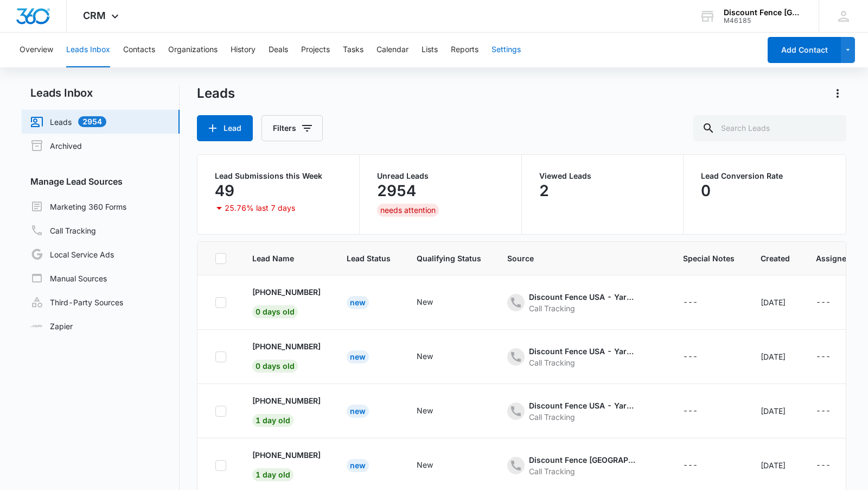 This screenshot has height=490, width=868. What do you see at coordinates (353, 50) in the screenshot?
I see `button: Tasks` at bounding box center [353, 50].